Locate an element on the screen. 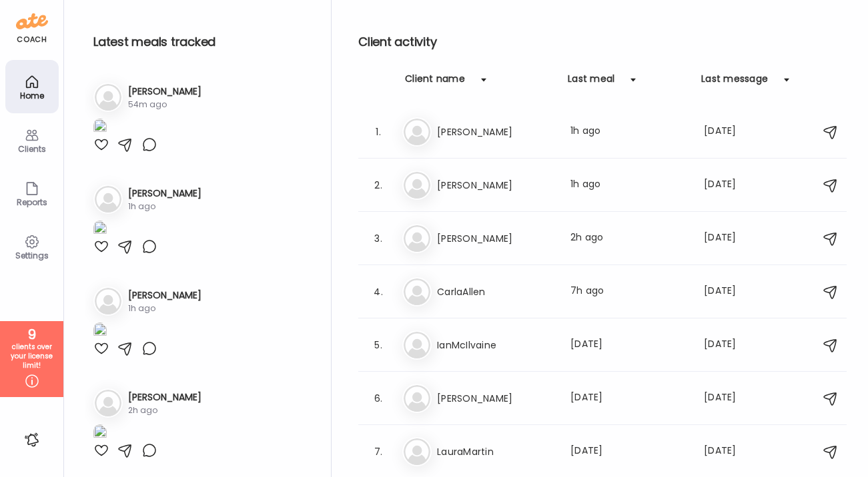 The height and width of the screenshot is (477, 868). h3: IanMcIlvaine is located at coordinates (495, 345).